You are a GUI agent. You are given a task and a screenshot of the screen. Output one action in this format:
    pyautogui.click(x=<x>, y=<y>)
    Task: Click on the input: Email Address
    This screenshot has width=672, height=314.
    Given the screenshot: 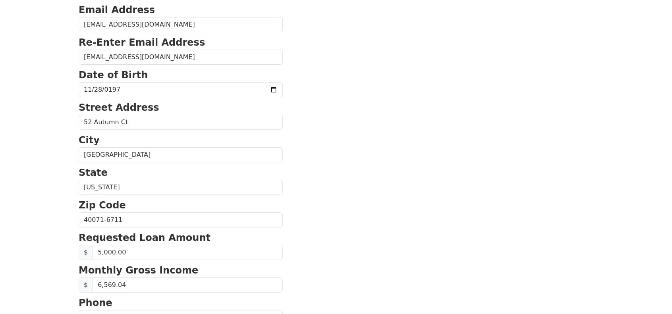 What is the action you would take?
    pyautogui.click(x=181, y=25)
    